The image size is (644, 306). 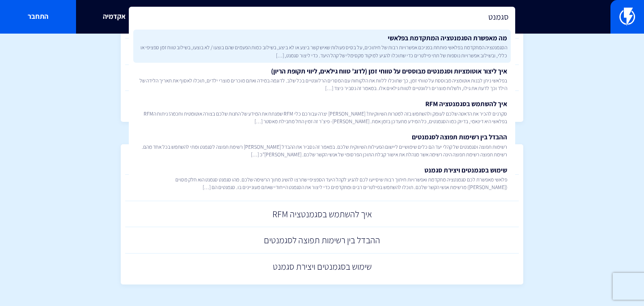 I want to click on input: חיפוש מהיר..., so click(x=322, y=17).